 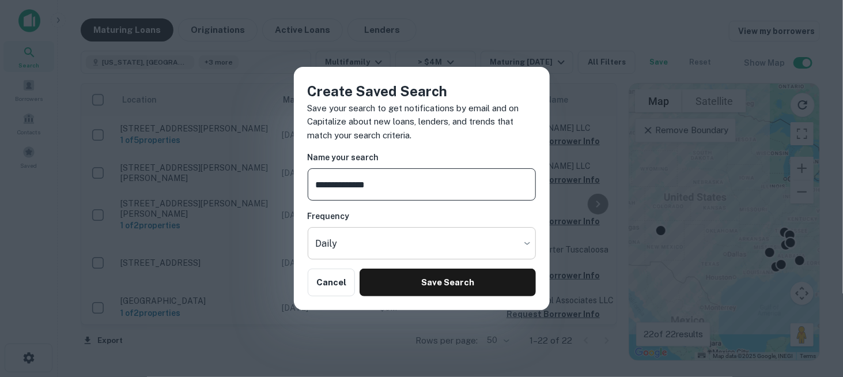 What do you see at coordinates (331, 282) in the screenshot?
I see `button: Cancel` at bounding box center [331, 282].